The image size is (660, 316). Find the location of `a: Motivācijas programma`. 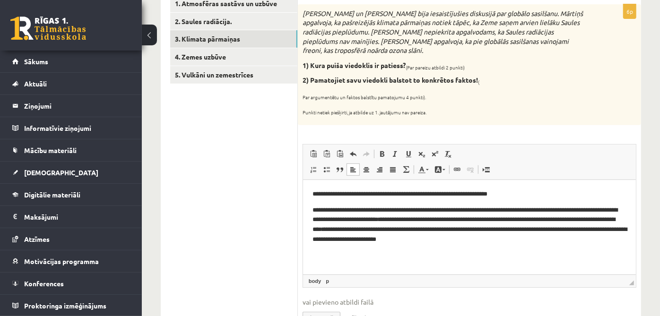

a: Motivācijas programma is located at coordinates (71, 261).